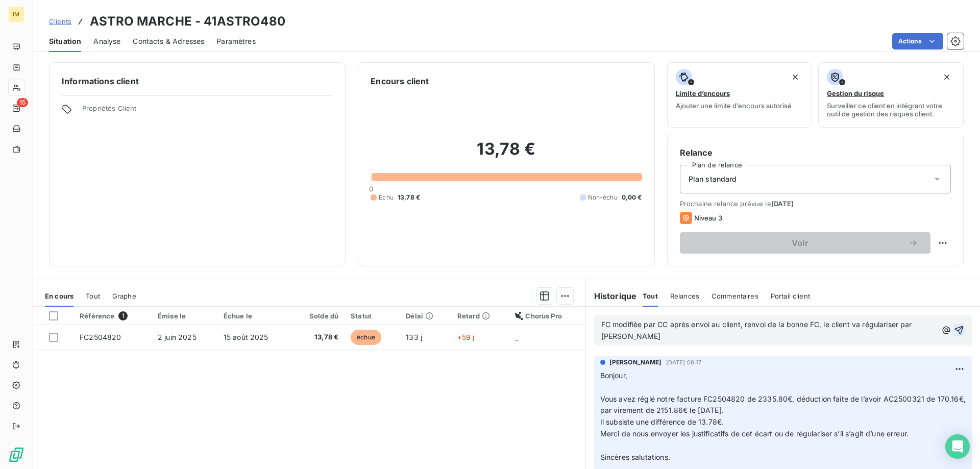 Image resolution: width=980 pixels, height=469 pixels. Describe the element at coordinates (758, 331) in the screenshot. I see `span: FC modifiée par CC après envoi au client, renvoi de la bonne FC, le client va régulariser par [PE...` at that location.